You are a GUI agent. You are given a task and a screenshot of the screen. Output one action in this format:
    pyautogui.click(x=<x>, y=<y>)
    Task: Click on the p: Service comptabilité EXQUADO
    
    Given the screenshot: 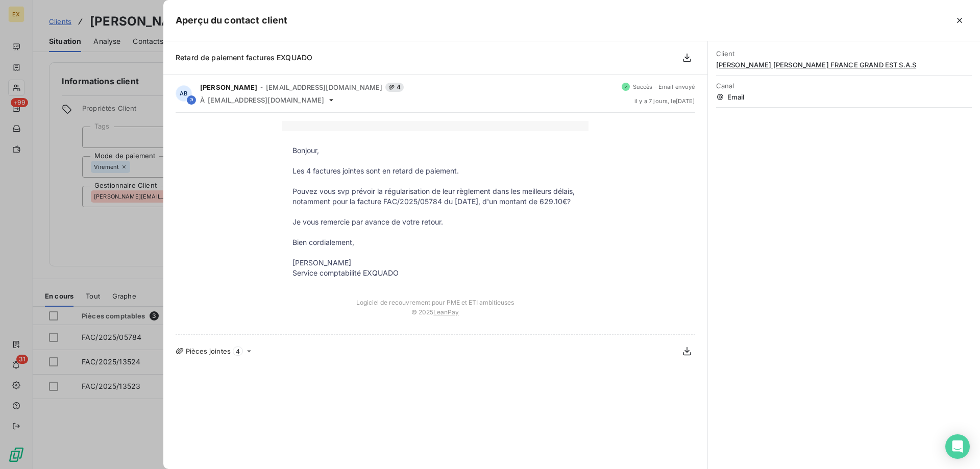 What is the action you would take?
    pyautogui.click(x=436, y=273)
    